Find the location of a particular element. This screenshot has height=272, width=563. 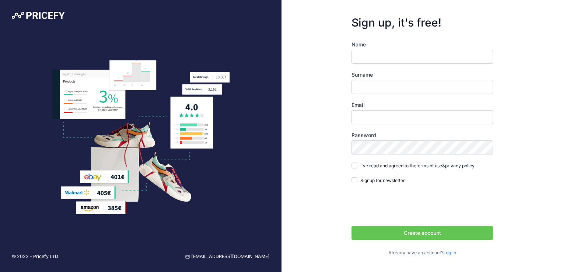

a: terms of use is located at coordinates (429, 165).